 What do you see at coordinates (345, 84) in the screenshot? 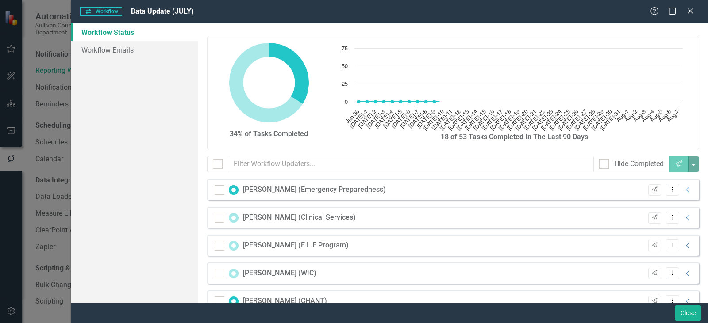
I see `text: 25` at bounding box center [345, 84].